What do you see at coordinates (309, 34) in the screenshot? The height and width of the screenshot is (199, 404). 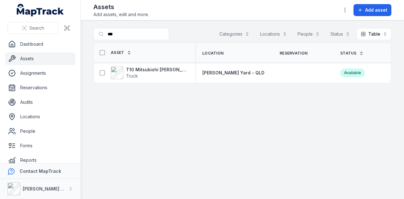 I see `button: People` at bounding box center [309, 34].